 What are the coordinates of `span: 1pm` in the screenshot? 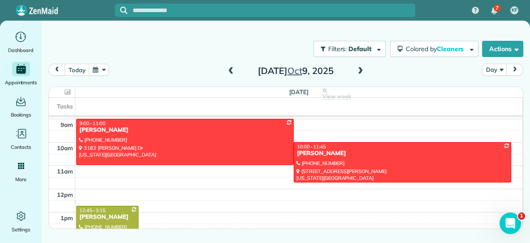 It's located at (67, 218).